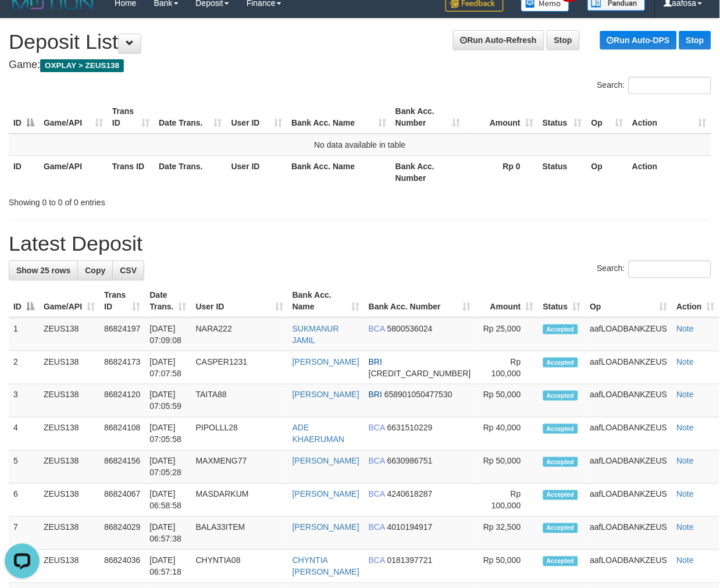 The width and height of the screenshot is (720, 588). What do you see at coordinates (69, 300) in the screenshot?
I see `th: Game/API: activate to sort column ascending` at bounding box center [69, 300].